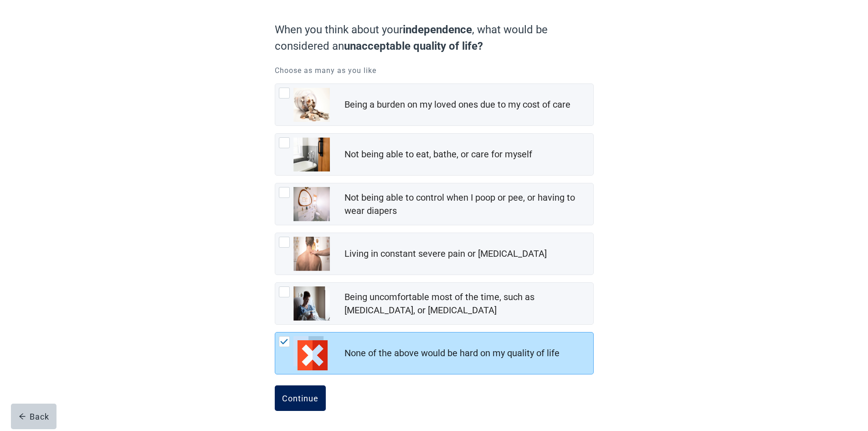 This screenshot has width=868, height=431. Describe the element at coordinates (439, 154) in the screenshot. I see `div: Not being able to eat, bathe, or care for myself` at that location.